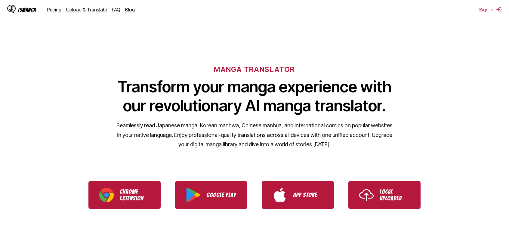 Image resolution: width=509 pixels, height=238 pixels. I want to click on img: App Store logo, so click(280, 195).